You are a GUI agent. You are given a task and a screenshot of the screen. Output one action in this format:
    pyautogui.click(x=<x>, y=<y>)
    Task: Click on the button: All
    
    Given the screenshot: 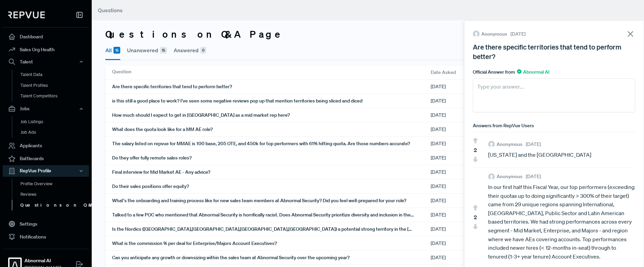 What is the action you would take?
    pyautogui.click(x=113, y=51)
    